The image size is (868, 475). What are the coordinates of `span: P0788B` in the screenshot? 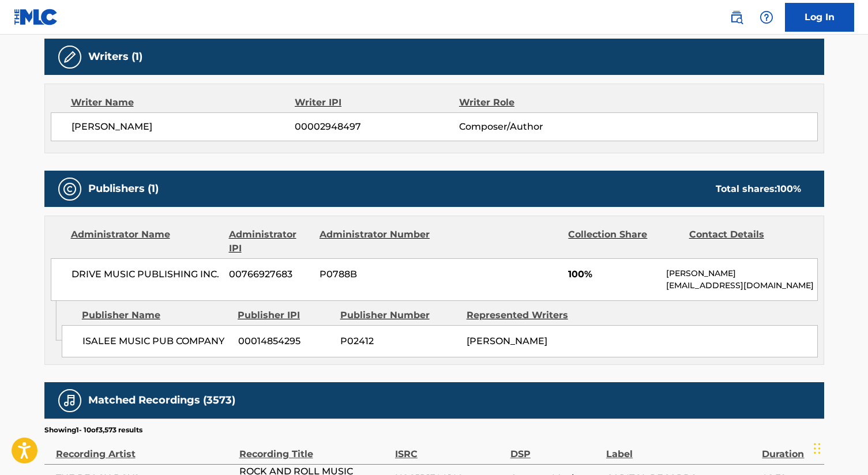 It's located at (375, 274).